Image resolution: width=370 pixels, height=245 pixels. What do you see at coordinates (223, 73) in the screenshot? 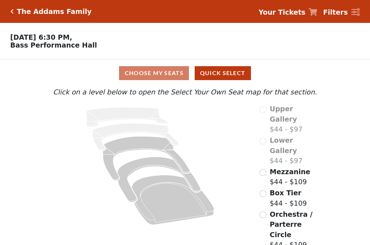
I see `button: Quick Select` at bounding box center [223, 73].